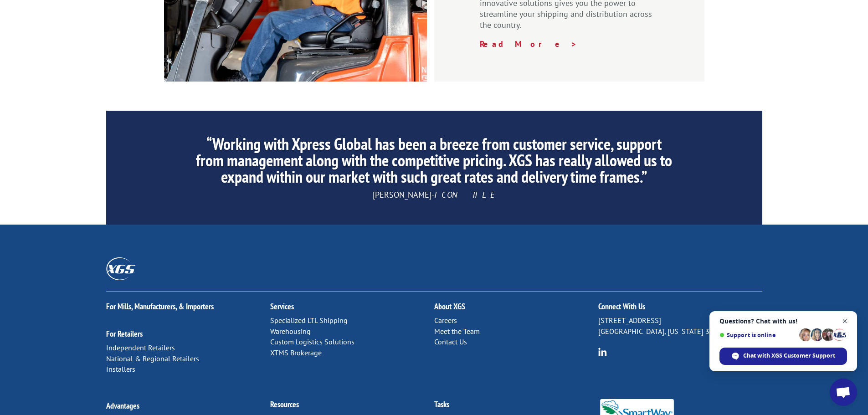 Image resolution: width=868 pixels, height=415 pixels. Describe the element at coordinates (757, 335) in the screenshot. I see `span: Support is online` at that location.